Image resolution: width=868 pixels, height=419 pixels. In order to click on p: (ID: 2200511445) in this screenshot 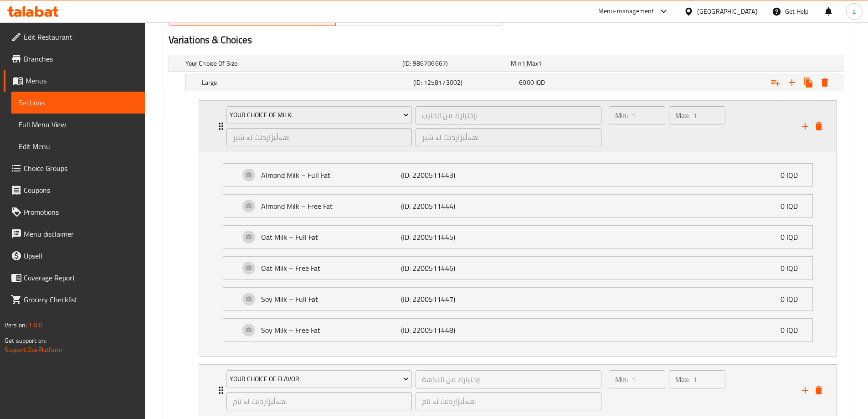, I will do `click(448, 237)`.